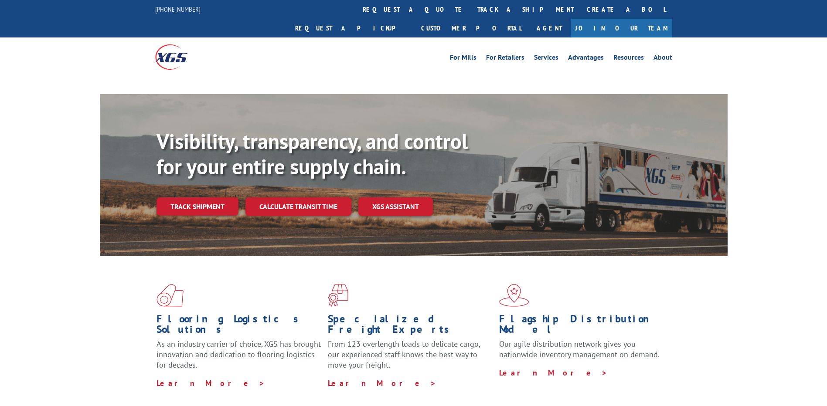 The width and height of the screenshot is (827, 406). I want to click on a: Services, so click(546, 59).